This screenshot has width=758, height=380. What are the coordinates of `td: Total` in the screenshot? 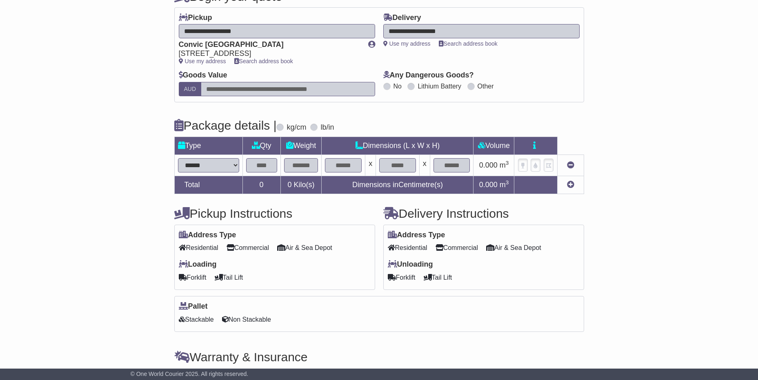 It's located at (208, 185).